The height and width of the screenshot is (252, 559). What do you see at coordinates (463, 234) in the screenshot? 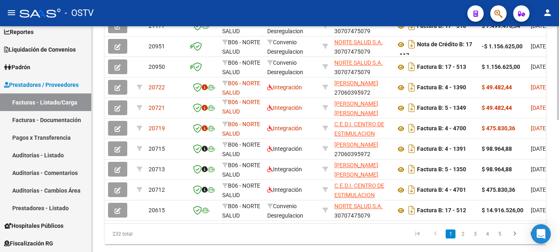
I see `a: 2` at bounding box center [463, 234].